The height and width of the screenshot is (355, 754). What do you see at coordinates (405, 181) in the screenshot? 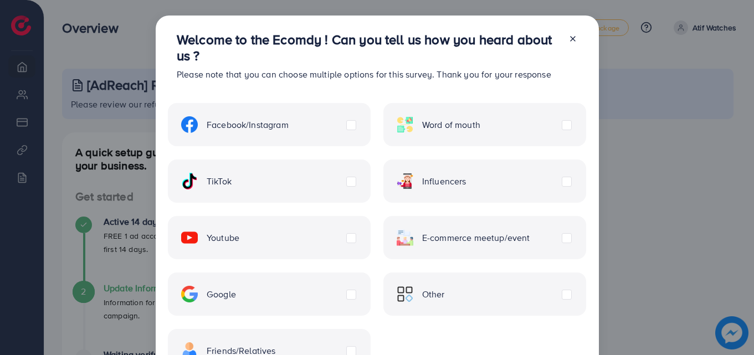
I see `img: ic-influencers.a620ad43.svg` at bounding box center [405, 181].